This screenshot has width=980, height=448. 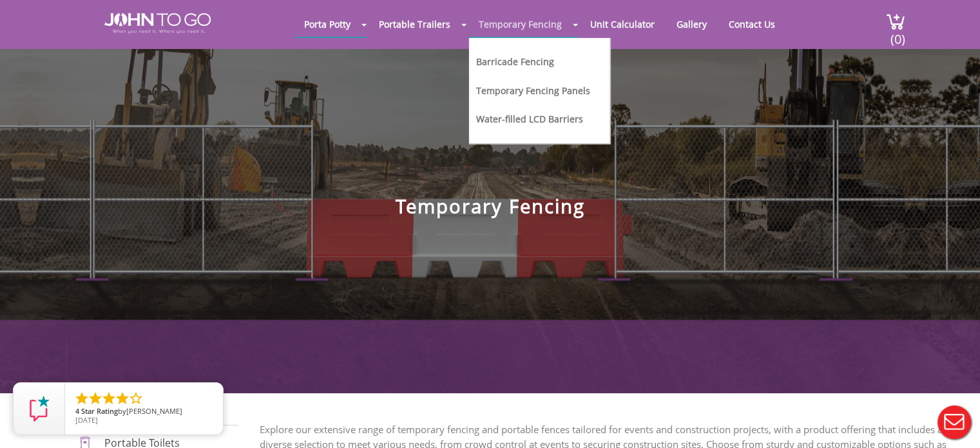 I want to click on img: JOHN to go, so click(x=157, y=23).